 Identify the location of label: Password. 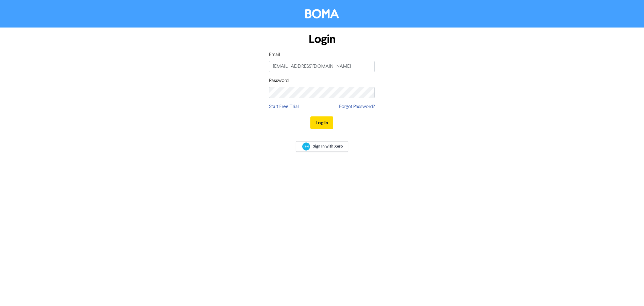
(279, 81).